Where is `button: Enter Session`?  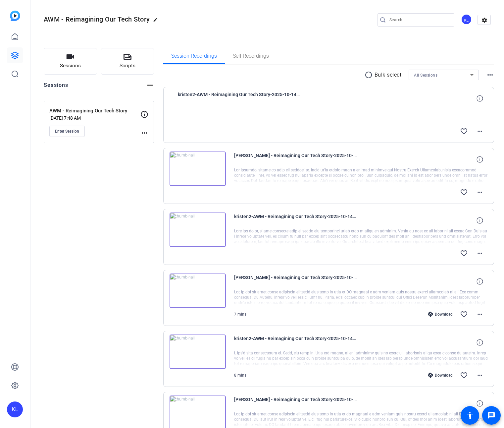
button: Enter Session is located at coordinates (67, 132).